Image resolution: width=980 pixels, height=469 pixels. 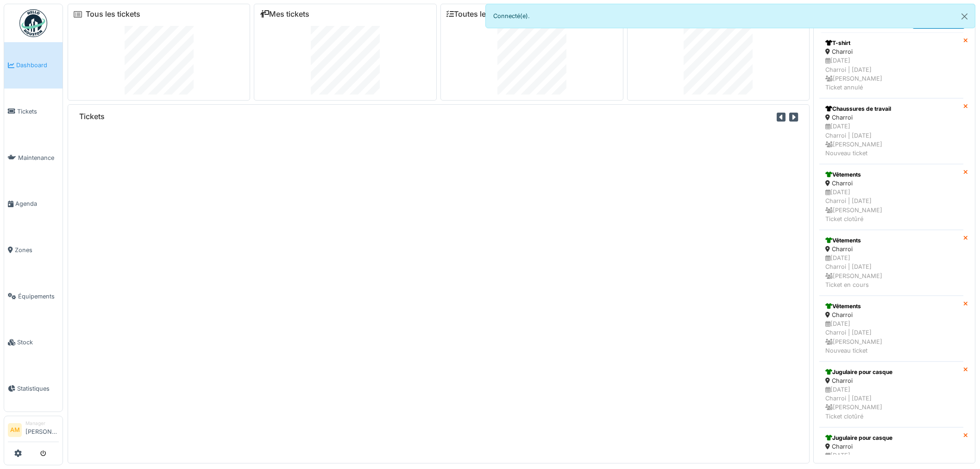 I want to click on h6: Tickets, so click(x=92, y=116).